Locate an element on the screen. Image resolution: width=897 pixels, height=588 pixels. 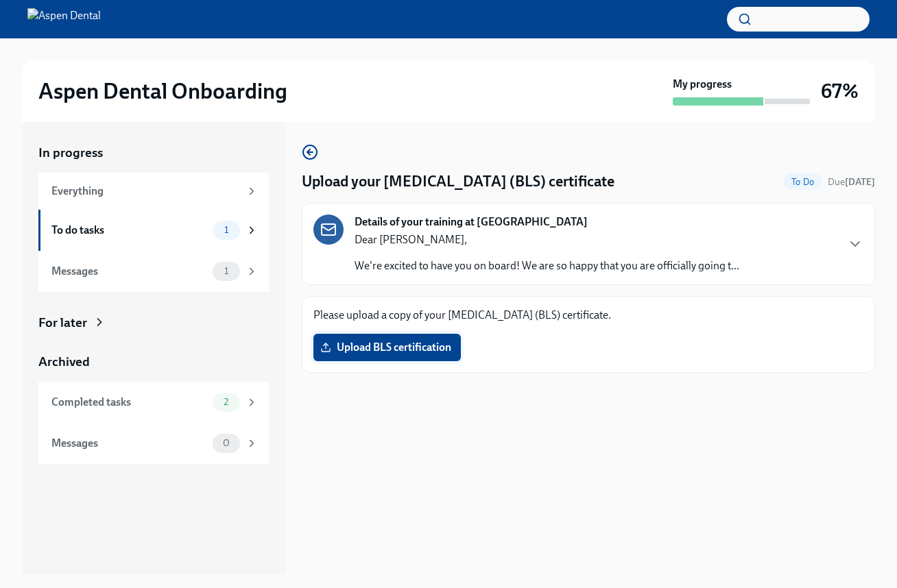
img: Aspen Dental is located at coordinates (64, 19).